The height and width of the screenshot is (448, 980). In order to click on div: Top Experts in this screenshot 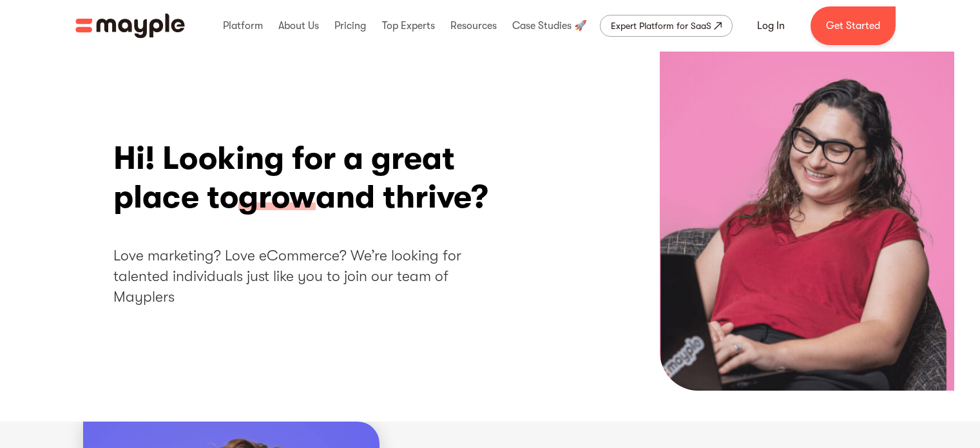, I will do `click(408, 26)`.